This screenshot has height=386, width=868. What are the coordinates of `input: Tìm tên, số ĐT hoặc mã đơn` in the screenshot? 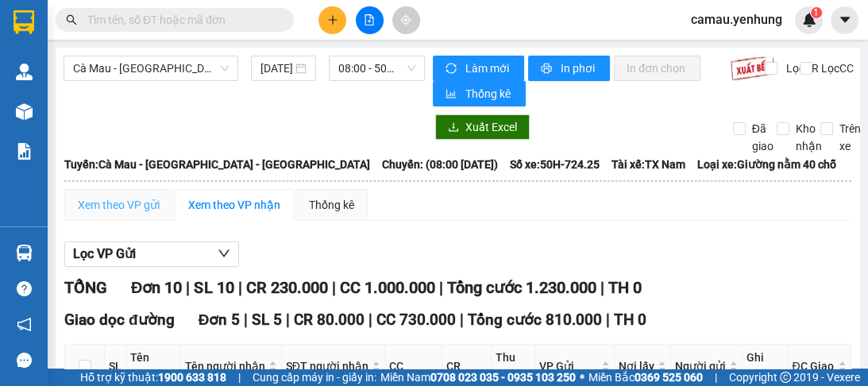 It's located at (181, 20).